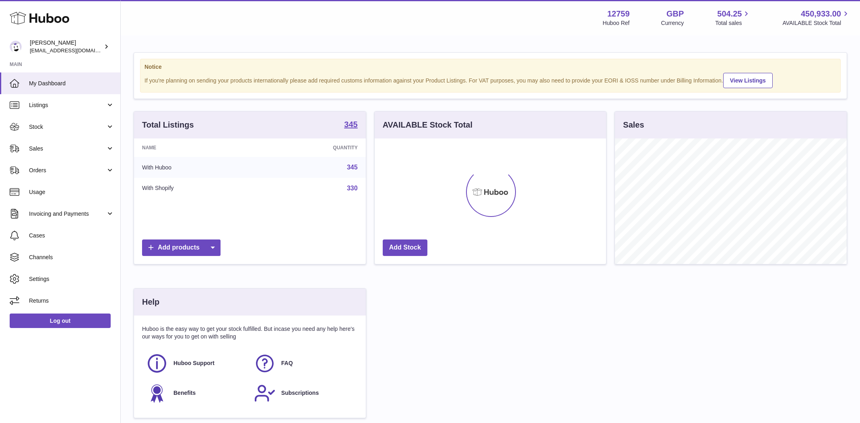 Image resolution: width=860 pixels, height=423 pixels. What do you see at coordinates (816, 23) in the screenshot?
I see `span: AVAILABLE Stock Total` at bounding box center [816, 23].